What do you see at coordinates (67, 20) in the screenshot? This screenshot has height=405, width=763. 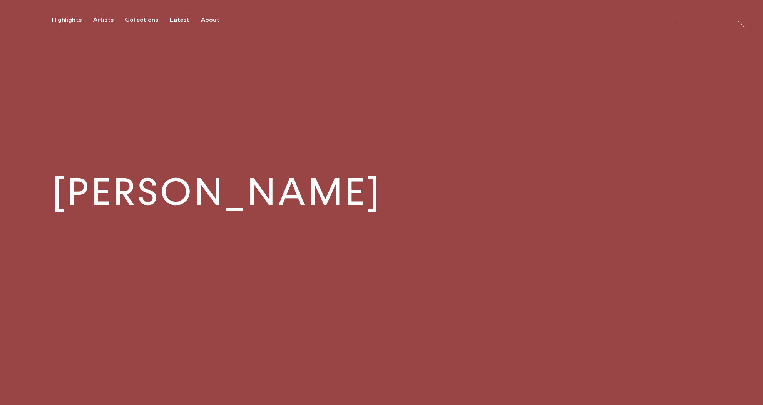 I see `div: Highlights` at bounding box center [67, 20].